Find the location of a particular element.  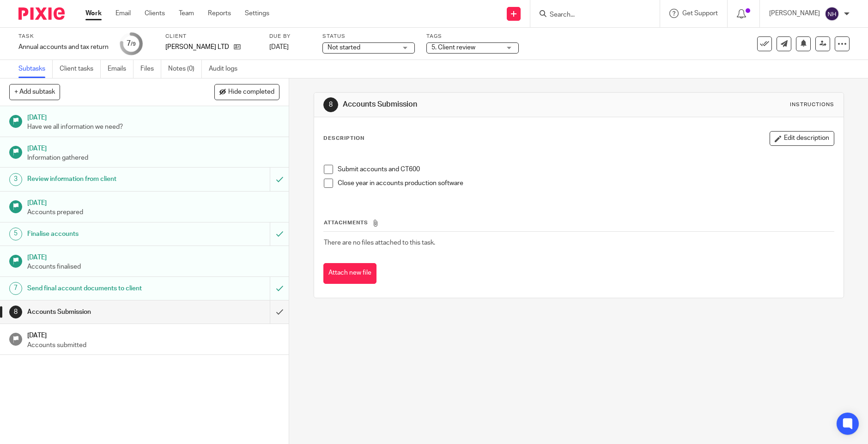

button: Edit description is located at coordinates (802, 139).